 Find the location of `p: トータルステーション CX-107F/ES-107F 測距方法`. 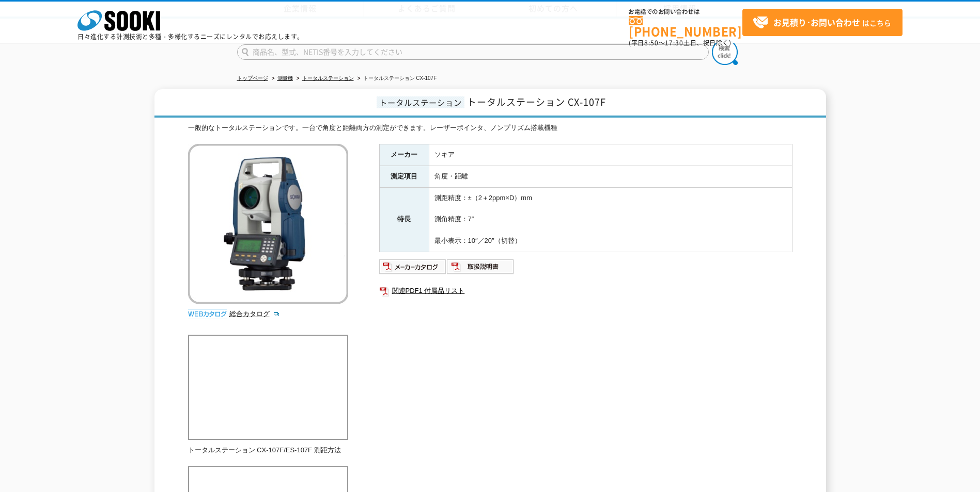

p: トータルステーション CX-107F/ES-107F 測距方法 is located at coordinates (268, 450).